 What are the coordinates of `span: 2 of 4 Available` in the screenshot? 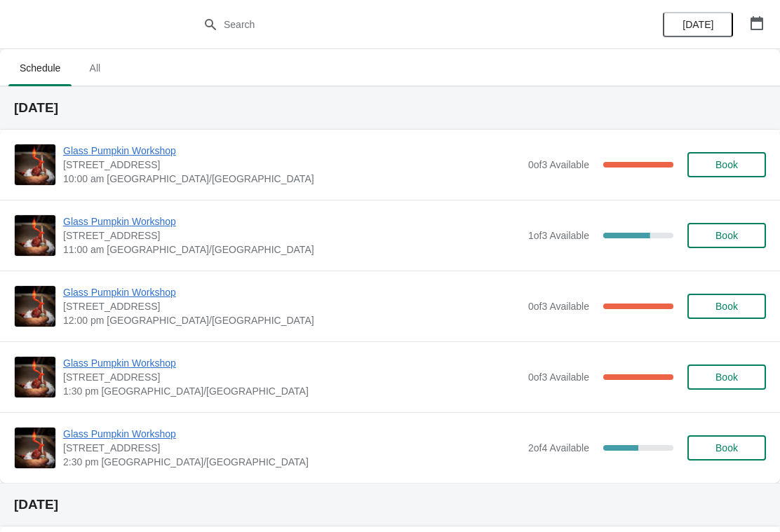 It's located at (558, 448).